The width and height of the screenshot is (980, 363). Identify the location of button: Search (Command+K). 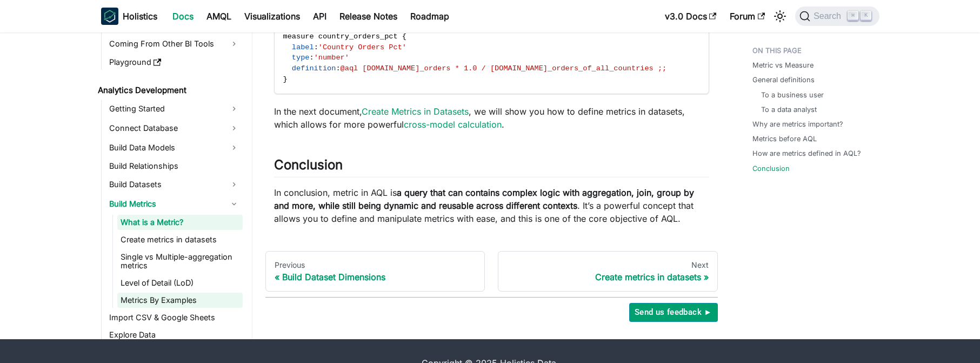
(837, 16).